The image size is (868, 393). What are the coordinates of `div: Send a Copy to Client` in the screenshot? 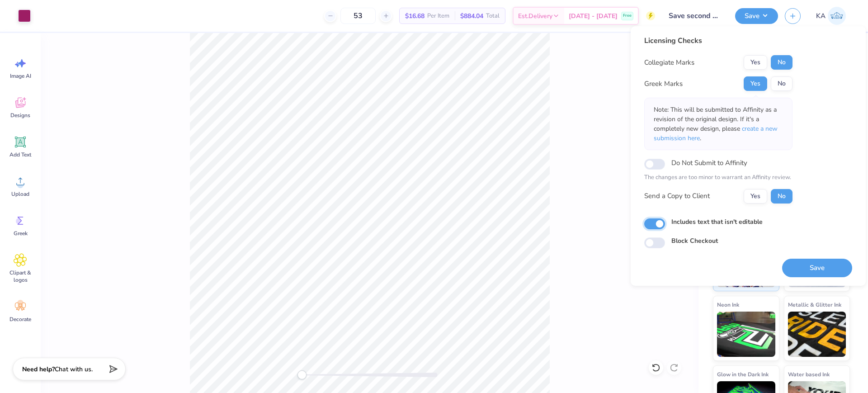 It's located at (677, 196).